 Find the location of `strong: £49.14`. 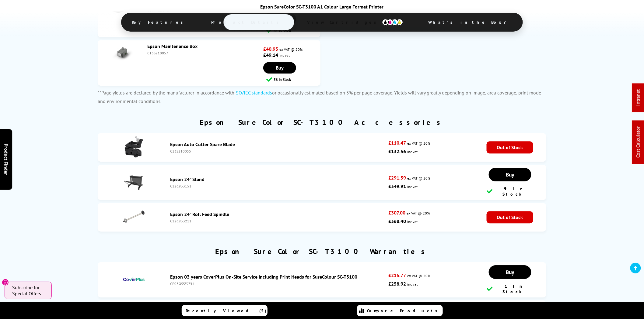

strong: £49.14 is located at coordinates (270, 55).